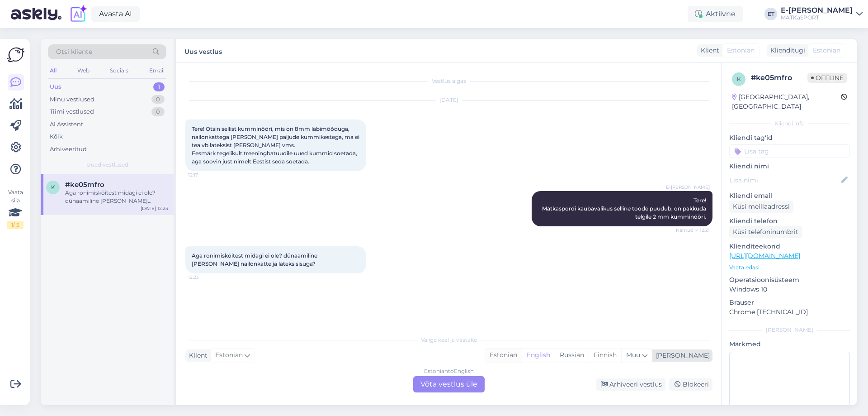 Image resolution: width=868 pixels, height=416 pixels. What do you see at coordinates (449, 371) in the screenshot?
I see `div: Estonian to English` at bounding box center [449, 371].